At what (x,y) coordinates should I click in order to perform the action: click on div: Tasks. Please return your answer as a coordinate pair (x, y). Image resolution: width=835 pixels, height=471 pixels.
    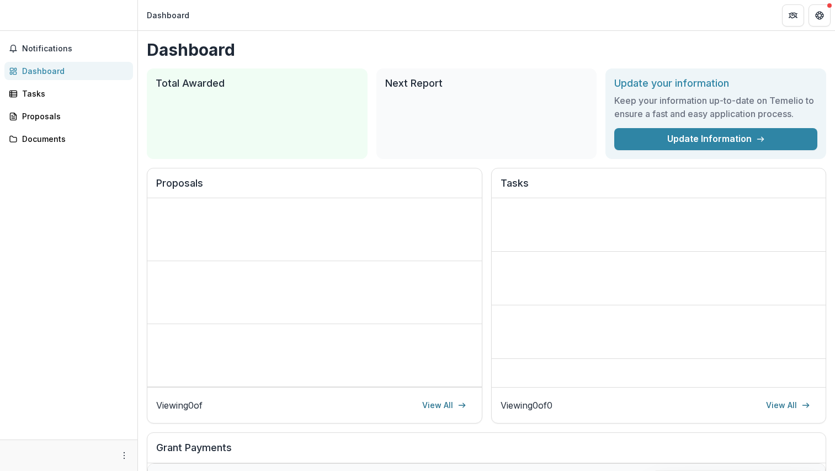
    Looking at the image, I should click on (73, 93).